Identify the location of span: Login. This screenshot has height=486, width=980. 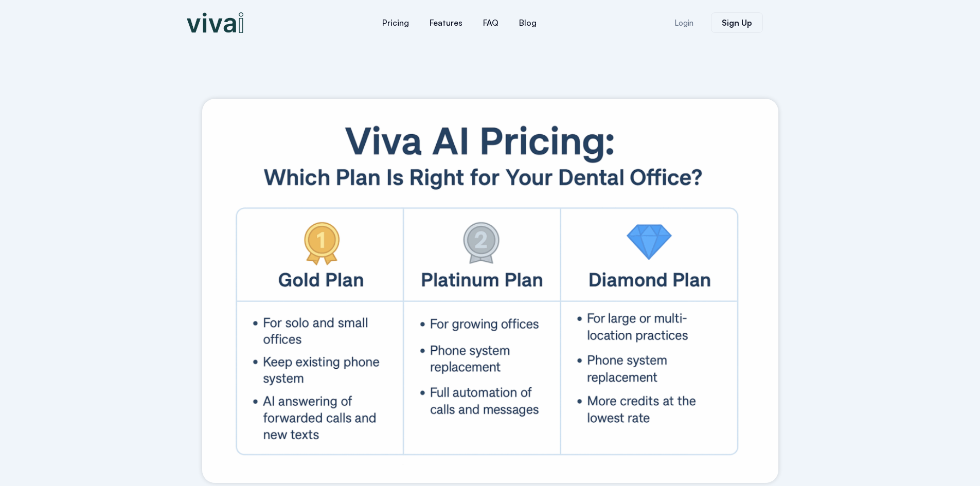
(684, 22).